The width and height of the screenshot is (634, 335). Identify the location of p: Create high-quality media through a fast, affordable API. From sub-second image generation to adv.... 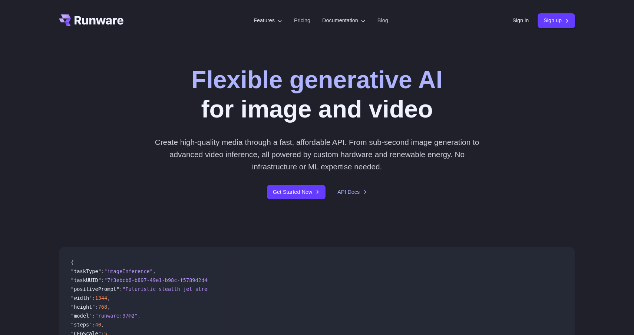
(317, 155).